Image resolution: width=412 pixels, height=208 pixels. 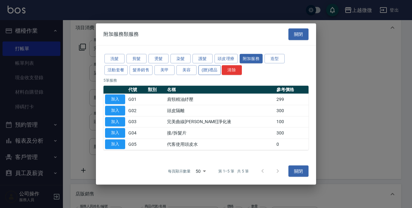 I want to click on th: 類別, so click(x=156, y=90).